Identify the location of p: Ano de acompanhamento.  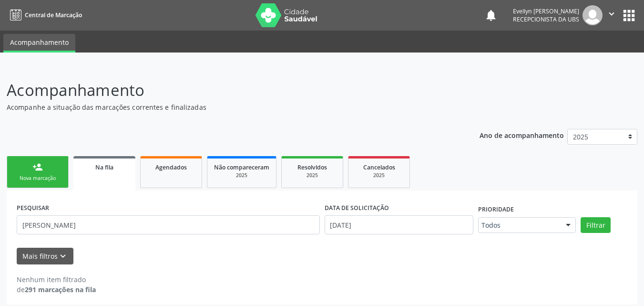
(522, 135).